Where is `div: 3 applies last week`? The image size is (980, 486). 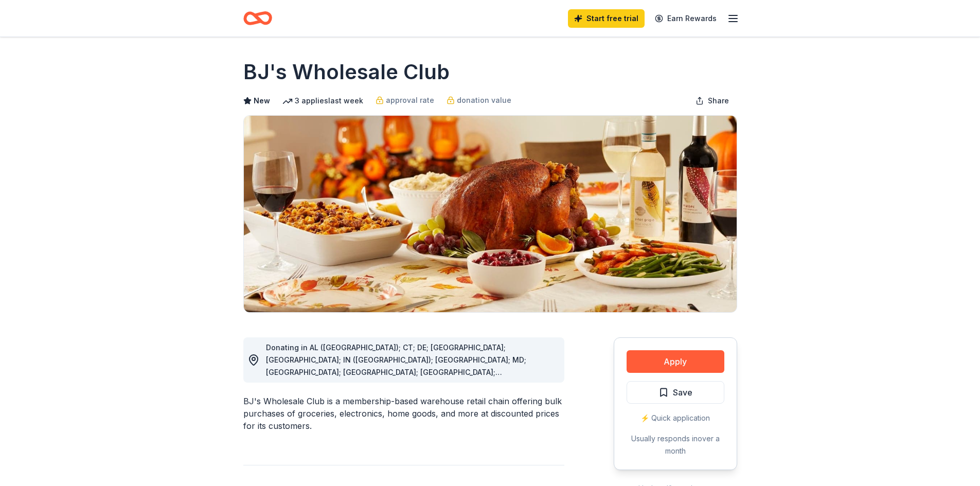
div: 3 applies last week is located at coordinates (322, 101).